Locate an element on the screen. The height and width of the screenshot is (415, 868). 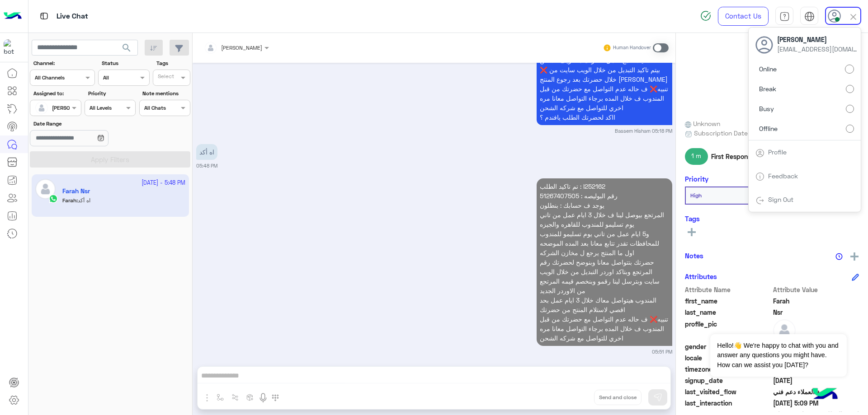
span: First Response Time is located at coordinates (741, 157).